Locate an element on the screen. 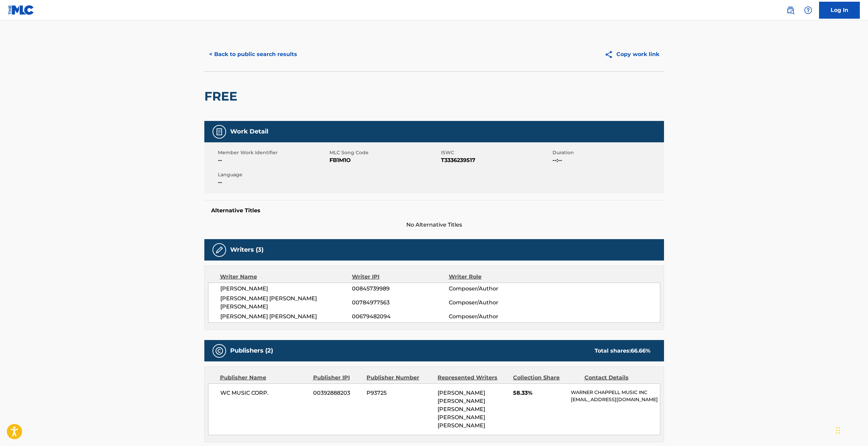  span: Language is located at coordinates (273, 175).